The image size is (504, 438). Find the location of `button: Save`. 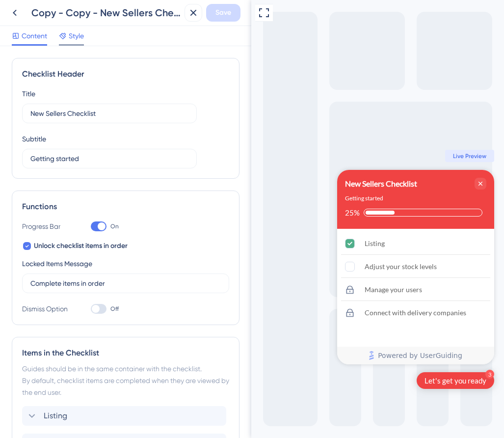

button: Save is located at coordinates (224, 13).